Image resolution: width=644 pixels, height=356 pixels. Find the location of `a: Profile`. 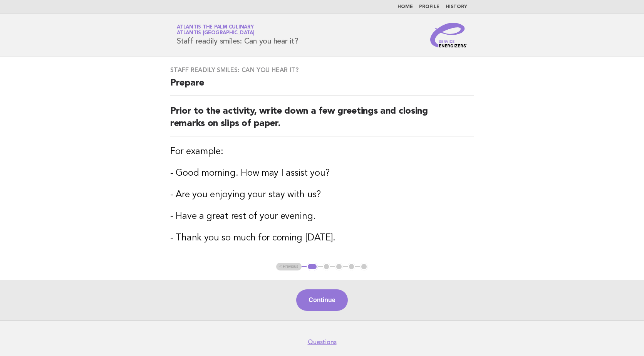

a: Profile is located at coordinates (429, 7).